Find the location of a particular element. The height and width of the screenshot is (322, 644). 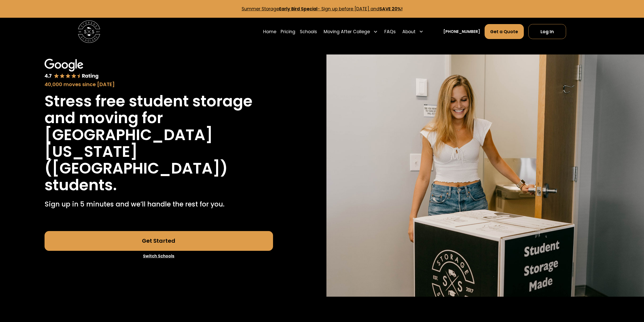

img: Google 4.7 star rating is located at coordinates (71, 69).